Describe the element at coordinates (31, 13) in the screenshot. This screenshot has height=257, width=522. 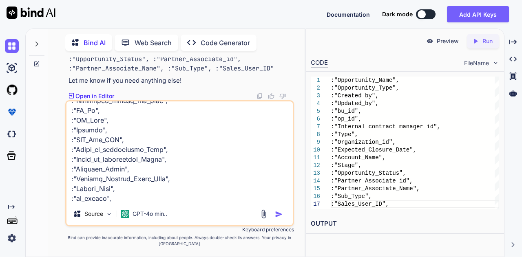
I see `img: Bind AI` at that location.